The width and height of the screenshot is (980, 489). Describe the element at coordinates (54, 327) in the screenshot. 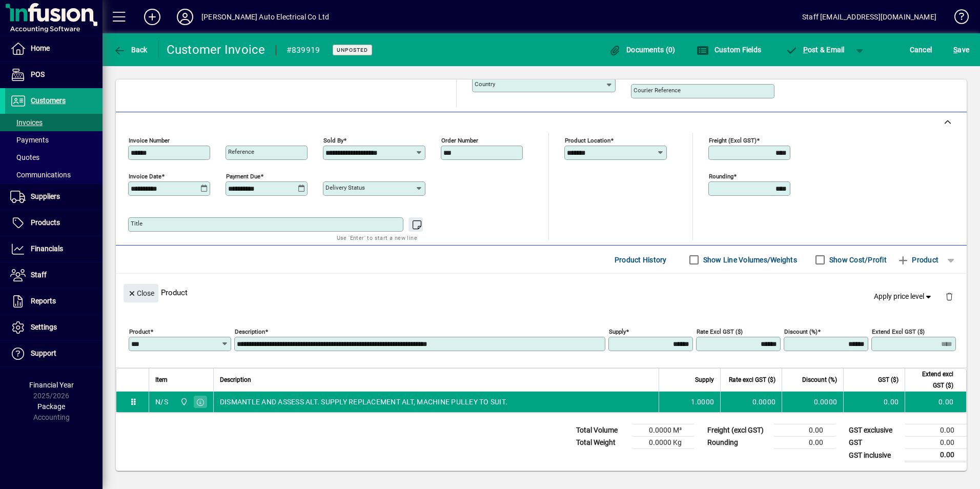

I see `a: Settings` at that location.